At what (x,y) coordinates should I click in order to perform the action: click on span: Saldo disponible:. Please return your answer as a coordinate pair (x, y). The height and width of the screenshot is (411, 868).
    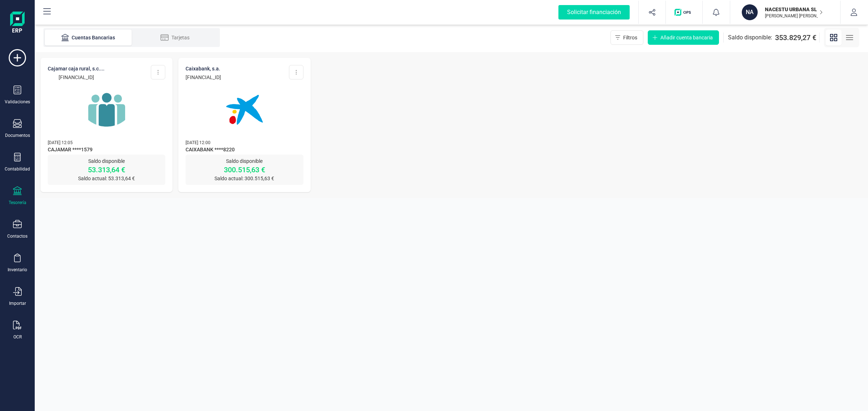
    Looking at the image, I should click on (750, 38).